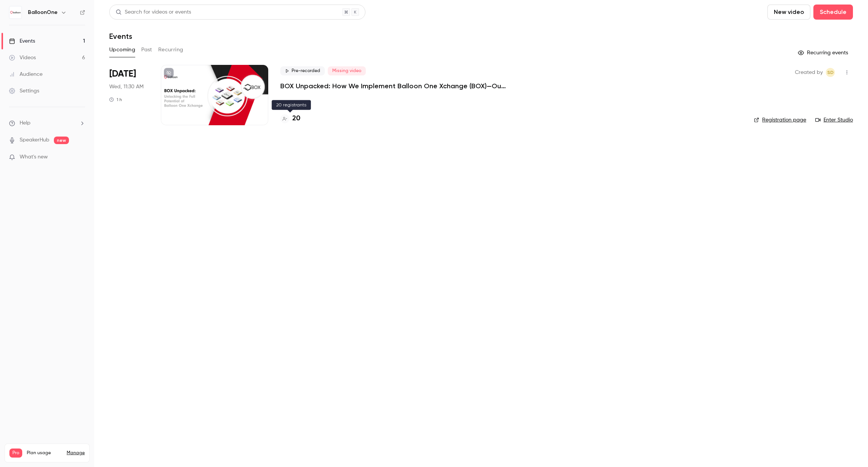 This screenshot has height=467, width=868. I want to click on div: Settings, so click(24, 91).